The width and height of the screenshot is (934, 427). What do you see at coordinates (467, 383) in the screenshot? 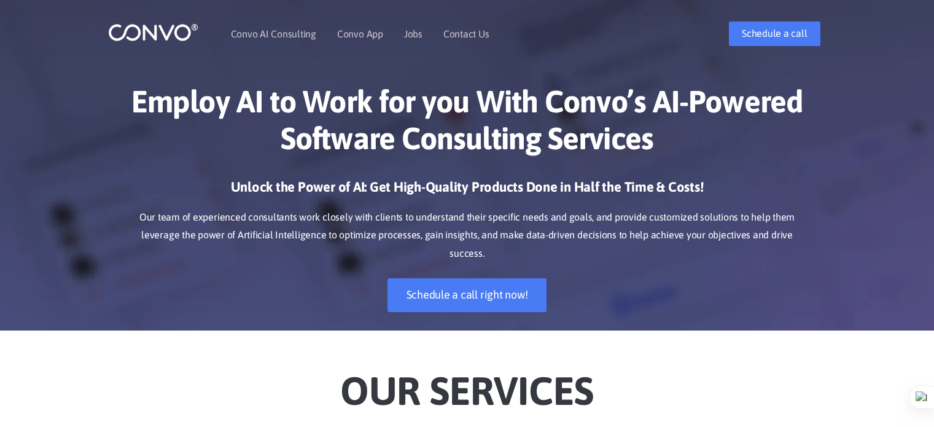
I see `h2: Our Services` at bounding box center [467, 383].